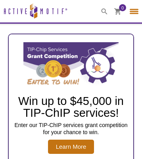 Image resolution: width=142 pixels, height=159 pixels. I want to click on span: Learn More, so click(71, 147).